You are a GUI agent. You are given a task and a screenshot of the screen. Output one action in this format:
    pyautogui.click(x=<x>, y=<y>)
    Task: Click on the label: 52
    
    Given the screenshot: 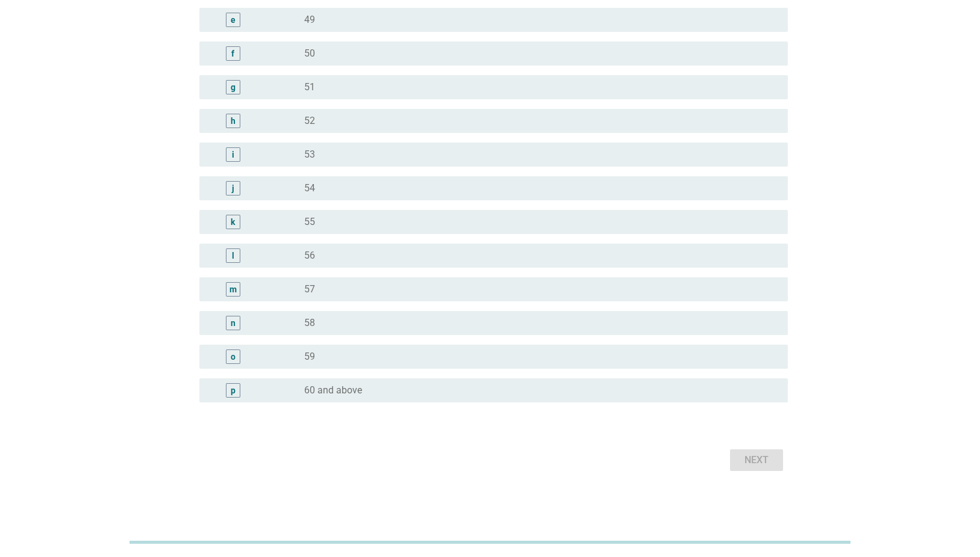 What is the action you would take?
    pyautogui.click(x=309, y=121)
    